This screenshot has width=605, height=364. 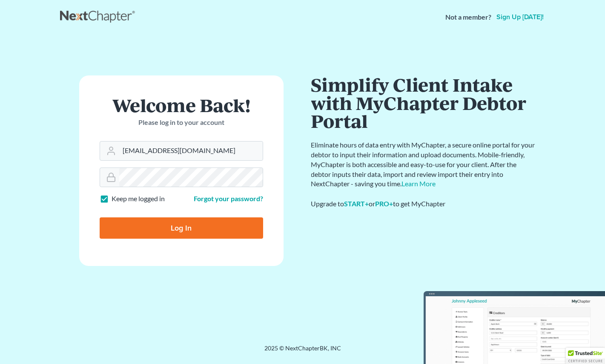 I want to click on input: Log In, so click(x=182, y=227).